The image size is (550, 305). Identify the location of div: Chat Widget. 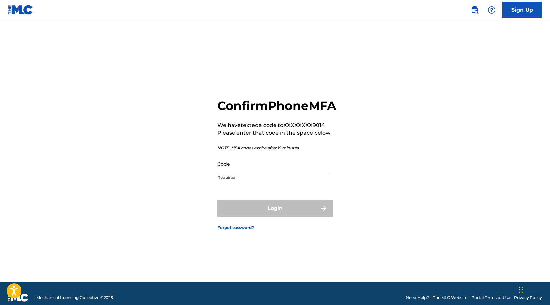
(534, 289).